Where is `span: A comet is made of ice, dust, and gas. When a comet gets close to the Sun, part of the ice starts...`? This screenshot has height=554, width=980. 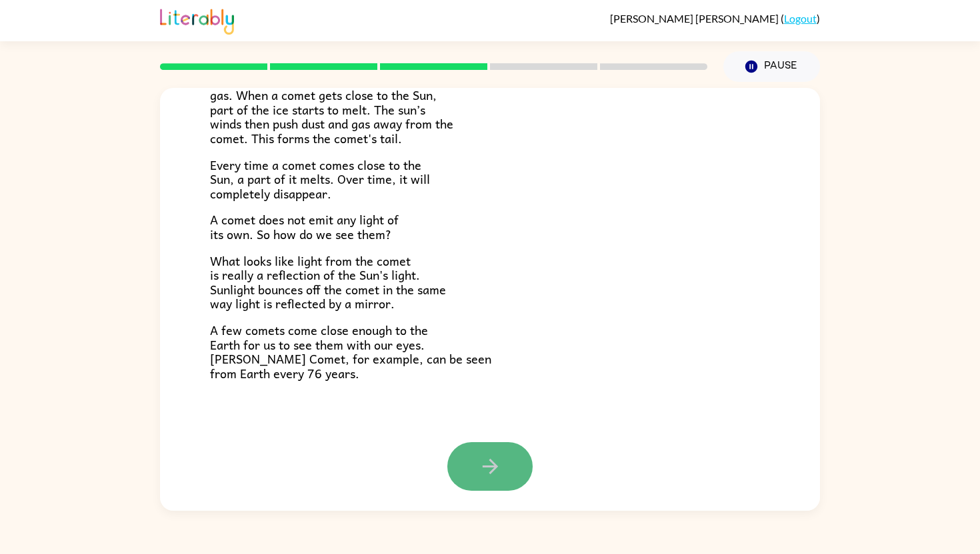 span: A comet is made of ice, dust, and gas. When a comet gets close to the Sun, part of the ice starts... is located at coordinates (332, 109).